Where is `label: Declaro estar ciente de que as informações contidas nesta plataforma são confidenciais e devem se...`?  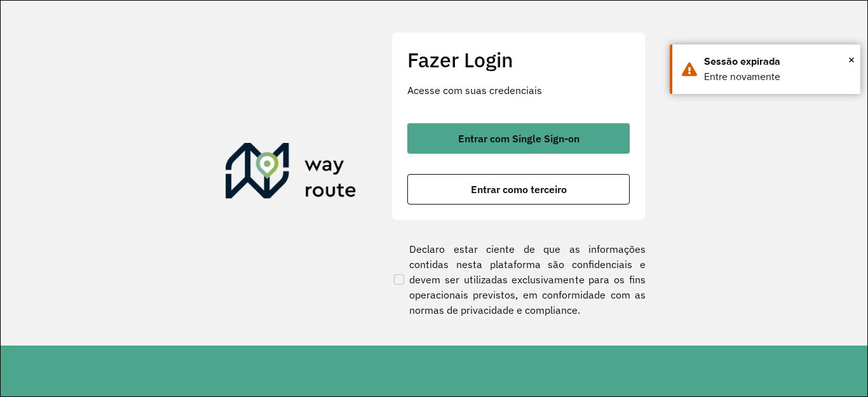
label: Declaro estar ciente de que as informações contidas nesta plataforma são confidenciais e devem se... is located at coordinates (518, 280).